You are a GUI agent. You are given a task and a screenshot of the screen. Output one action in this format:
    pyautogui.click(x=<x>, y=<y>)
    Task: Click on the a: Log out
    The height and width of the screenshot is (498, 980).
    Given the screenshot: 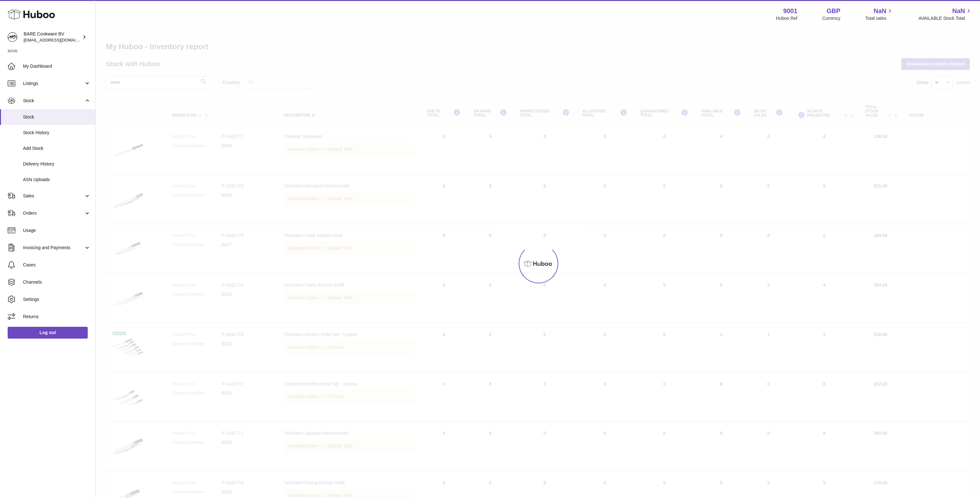 What is the action you would take?
    pyautogui.click(x=47, y=333)
    